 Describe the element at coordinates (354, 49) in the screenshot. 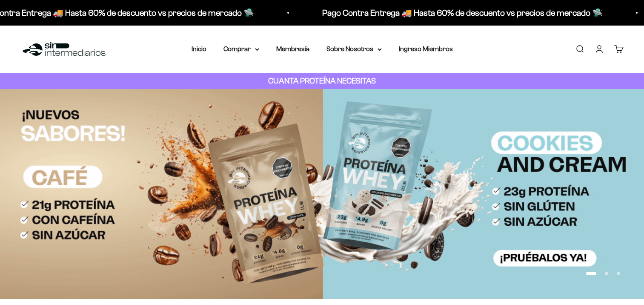

I see `summary: Sobre Nosotros` at that location.